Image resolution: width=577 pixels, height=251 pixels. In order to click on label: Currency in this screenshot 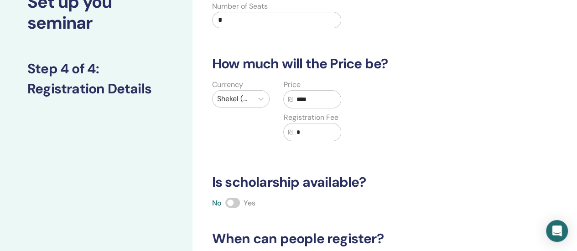, I will do `click(228, 85)`.